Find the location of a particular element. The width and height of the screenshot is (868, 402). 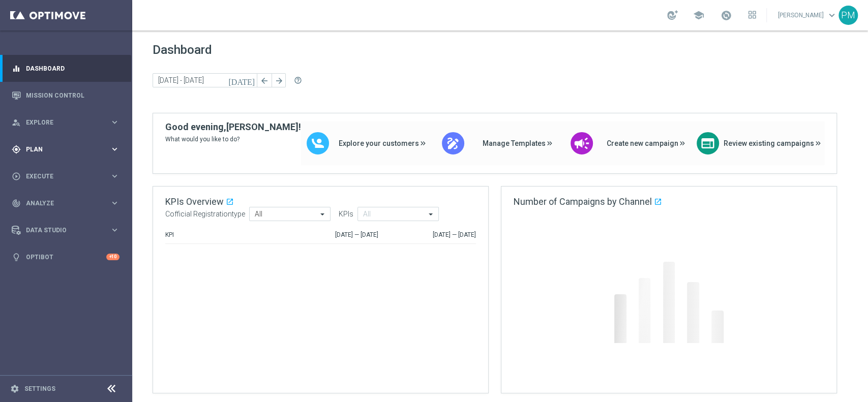

a: Mission Control is located at coordinates (73, 95).